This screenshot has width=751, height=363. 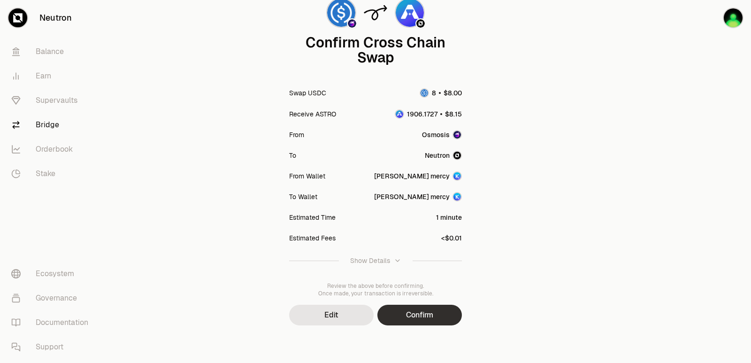 What do you see at coordinates (53, 125) in the screenshot?
I see `a: Bridge` at bounding box center [53, 125].